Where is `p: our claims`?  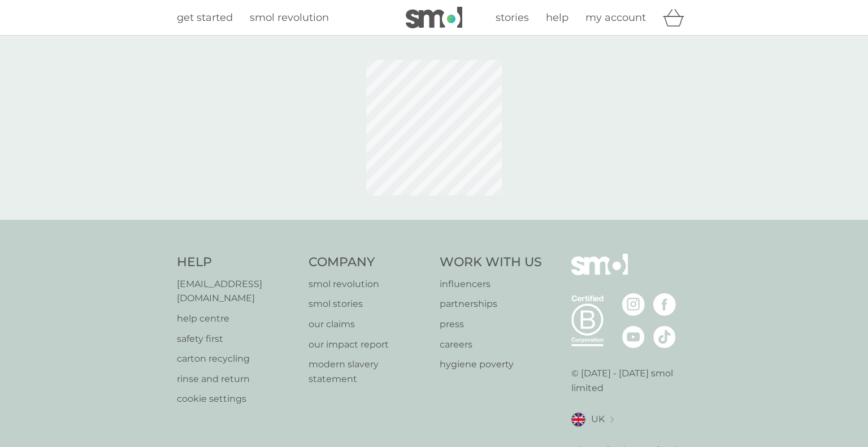
p: our claims is located at coordinates (368, 325).